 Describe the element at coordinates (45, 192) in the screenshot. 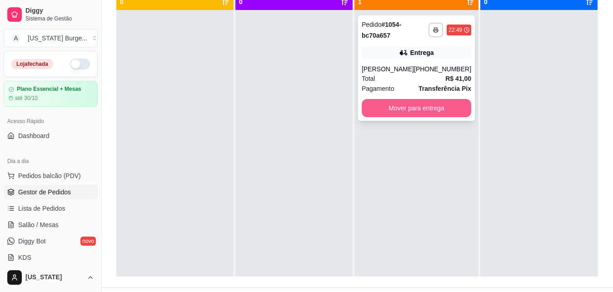

I see `span: Gestor de Pedidos` at that location.